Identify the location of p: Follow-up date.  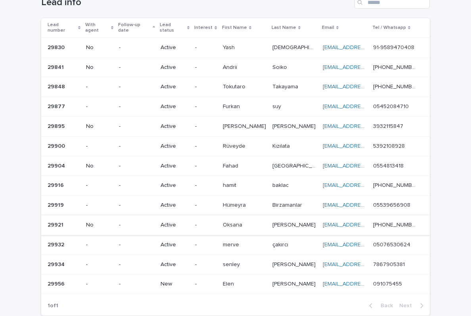
(134, 28).